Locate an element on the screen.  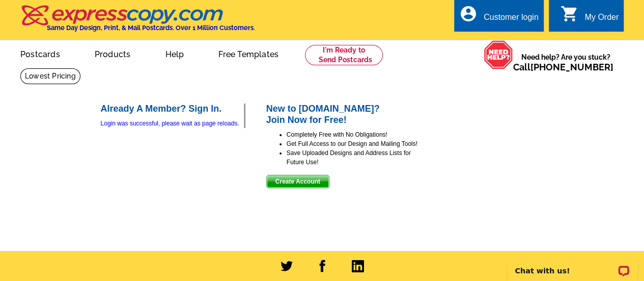
img: help is located at coordinates (499, 55).